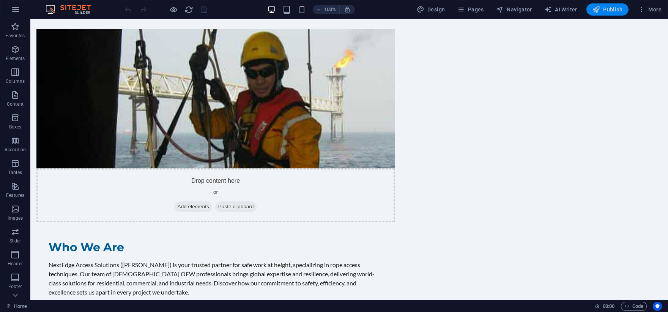 The height and width of the screenshot is (312, 668). Describe the element at coordinates (185, 176) in the screenshot. I see `div: Drop content here` at that location.